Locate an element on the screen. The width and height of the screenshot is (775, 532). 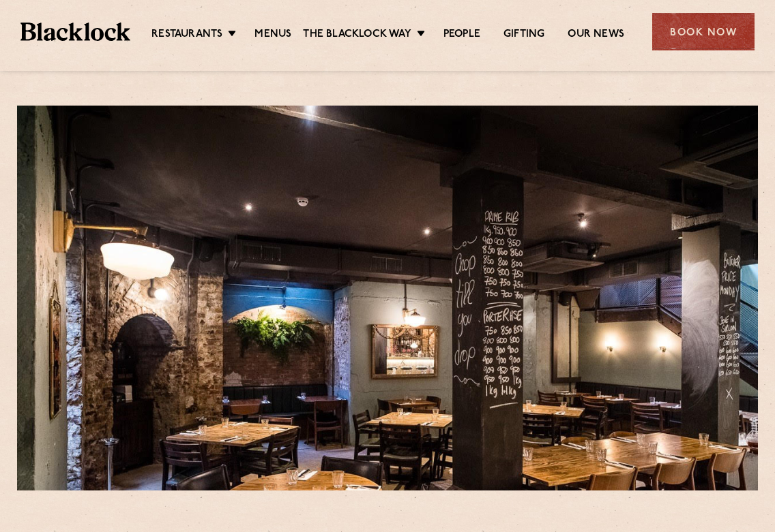
a: The Blacklock Way is located at coordinates (357, 35).